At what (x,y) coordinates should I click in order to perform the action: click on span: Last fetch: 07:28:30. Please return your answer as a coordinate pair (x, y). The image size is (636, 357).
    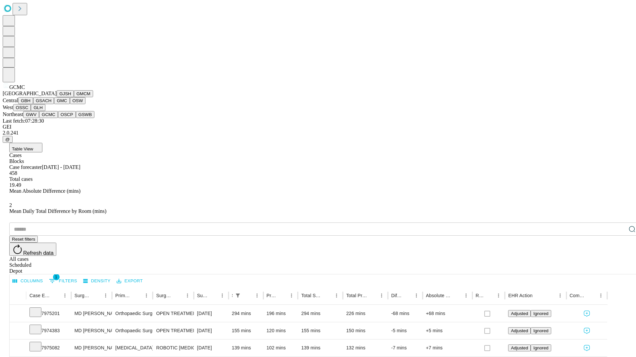
    Looking at the image, I should click on (23, 121).